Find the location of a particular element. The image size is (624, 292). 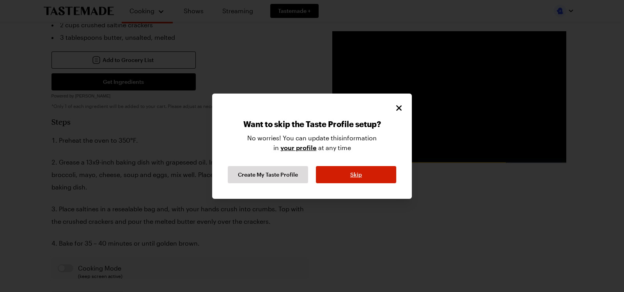

span: Create My Taste Profile is located at coordinates (268, 175).